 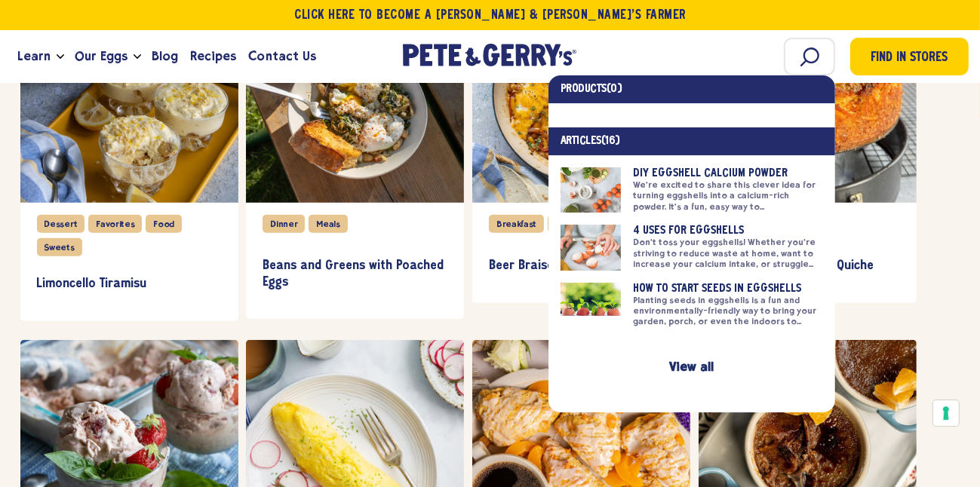 I want to click on a: Beer Braised Eggs, so click(x=581, y=266).